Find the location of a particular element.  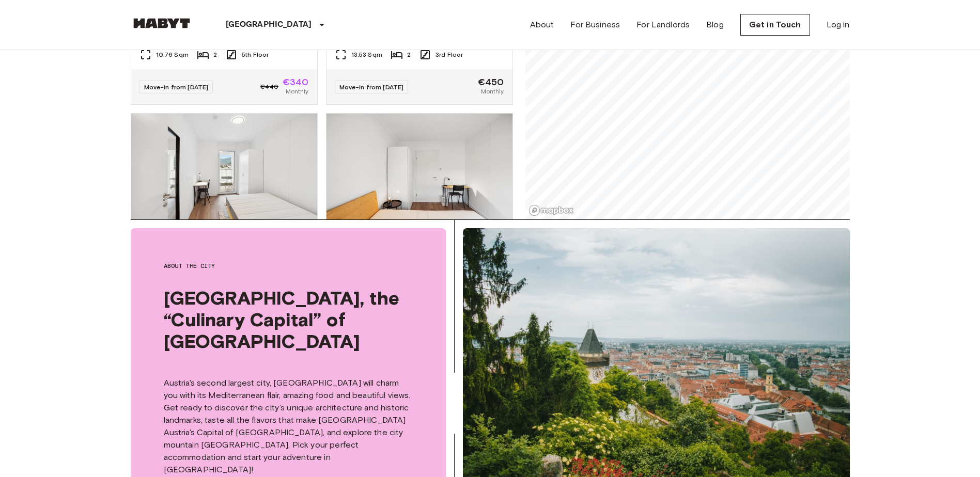

a: For Business is located at coordinates (596, 25).